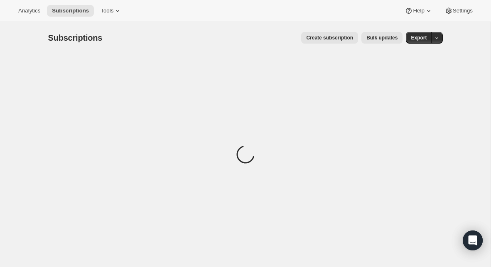 Image resolution: width=491 pixels, height=267 pixels. Describe the element at coordinates (329, 38) in the screenshot. I see `span: Create subscription` at that location.